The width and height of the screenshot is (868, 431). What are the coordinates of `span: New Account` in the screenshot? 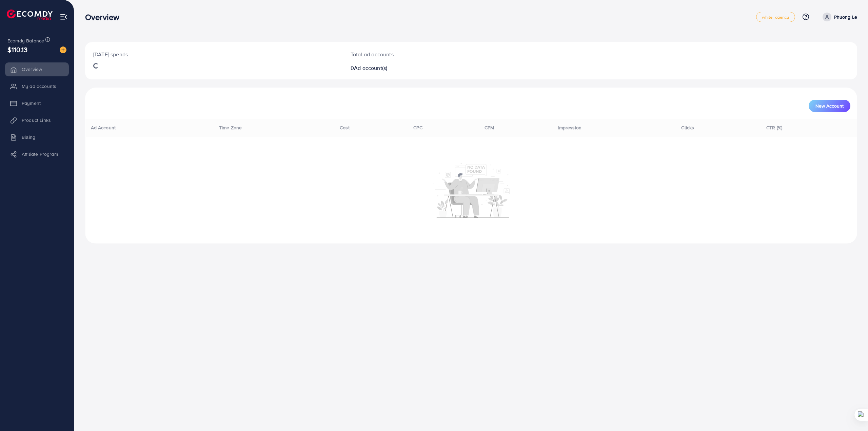 It's located at (829, 106).